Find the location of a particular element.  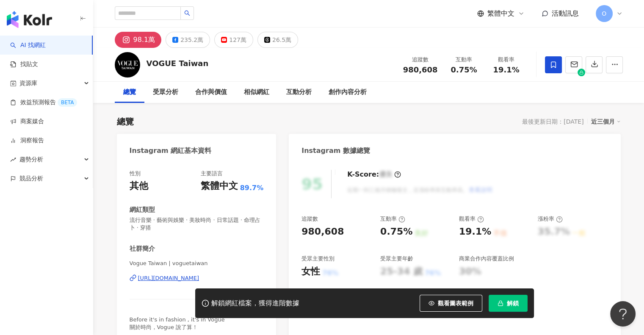

span: 觀看圖表範例 is located at coordinates (455, 303).